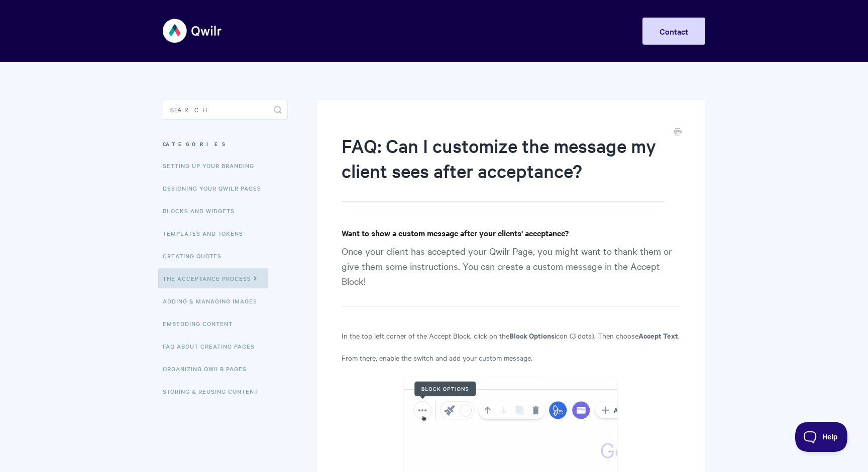 The height and width of the screenshot is (472, 868). Describe the element at coordinates (206, 234) in the screenshot. I see `a: Templates and Tokens` at that location.